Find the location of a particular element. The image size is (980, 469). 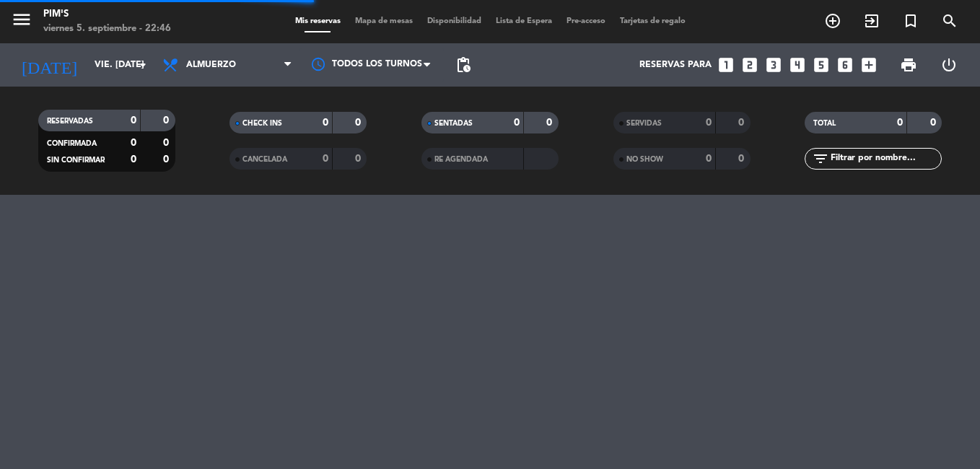

span: CHECK INS is located at coordinates (262, 123).